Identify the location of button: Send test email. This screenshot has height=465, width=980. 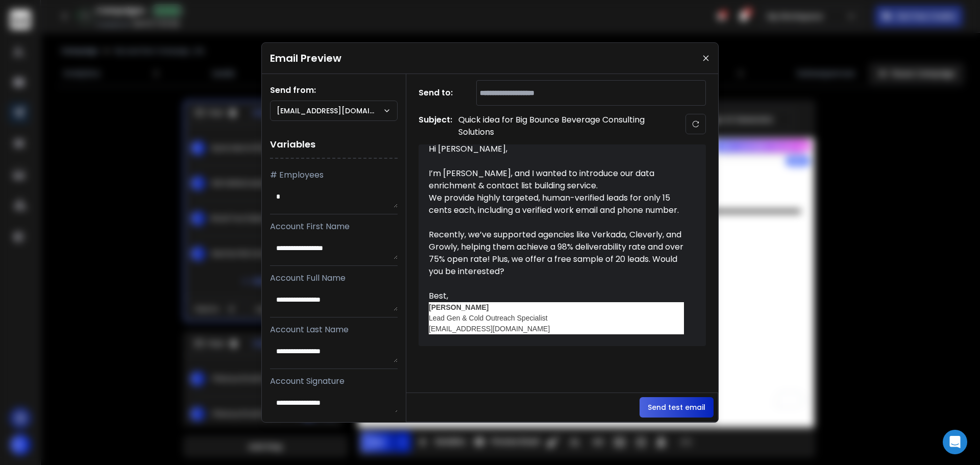
(677, 408).